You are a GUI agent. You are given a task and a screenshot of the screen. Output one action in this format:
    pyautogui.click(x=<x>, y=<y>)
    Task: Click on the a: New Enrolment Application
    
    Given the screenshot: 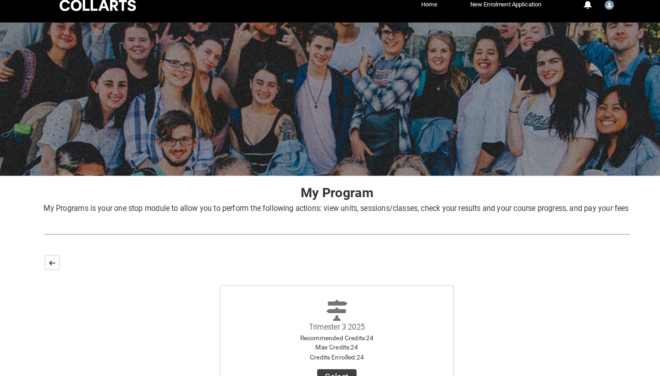 What is the action you would take?
    pyautogui.click(x=495, y=14)
    